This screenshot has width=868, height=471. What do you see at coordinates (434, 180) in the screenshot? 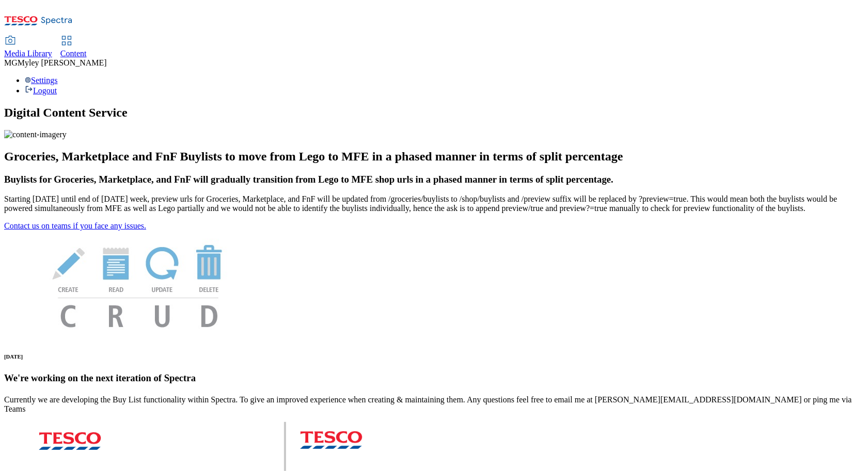
I see `h3: Buylists for Groceries, Marketplace, and FnF will gradually transition from Lego to MFE shop urls...` at bounding box center [434, 180].